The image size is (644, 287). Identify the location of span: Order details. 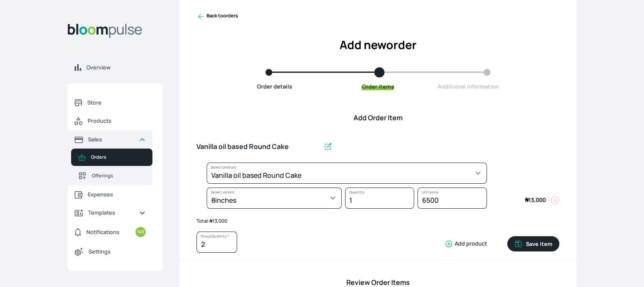
(274, 86).